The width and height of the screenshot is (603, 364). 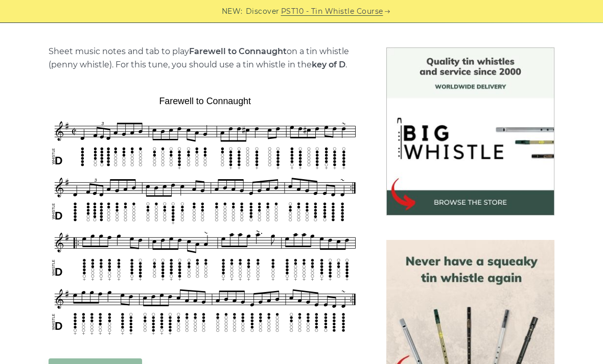 I want to click on strong: key of D, so click(x=329, y=64).